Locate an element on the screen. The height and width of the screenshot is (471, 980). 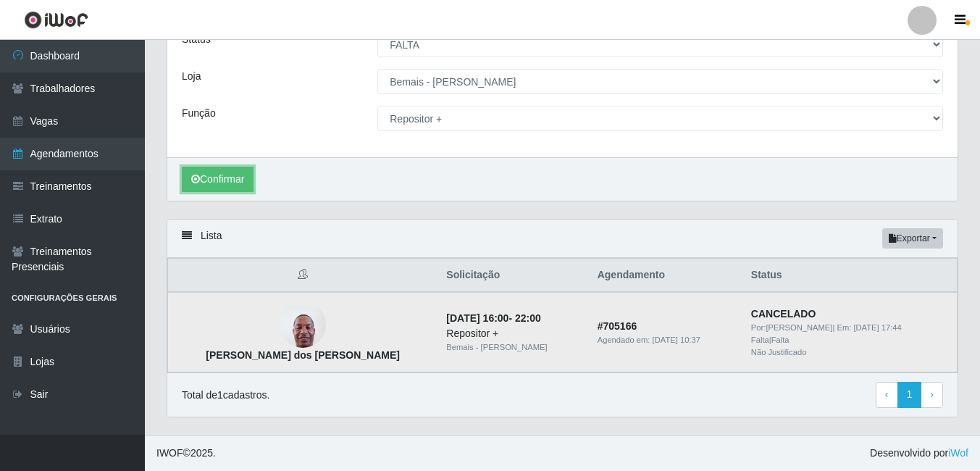
label: Loja is located at coordinates (191, 76).